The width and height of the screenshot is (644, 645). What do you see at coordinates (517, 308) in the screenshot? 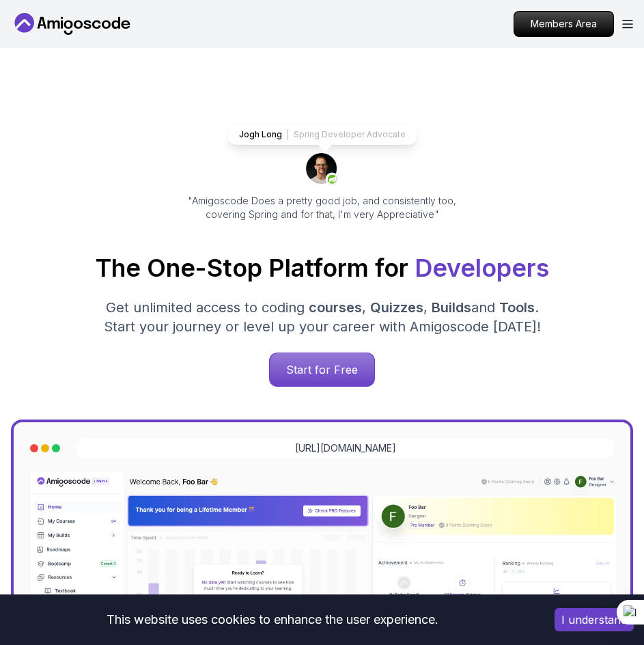
I see `span: Tools` at bounding box center [517, 308].